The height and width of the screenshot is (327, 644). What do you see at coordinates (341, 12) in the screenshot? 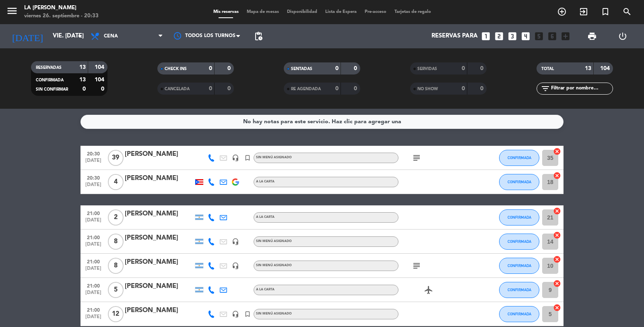
I see `span: Lista de Espera` at bounding box center [341, 12].